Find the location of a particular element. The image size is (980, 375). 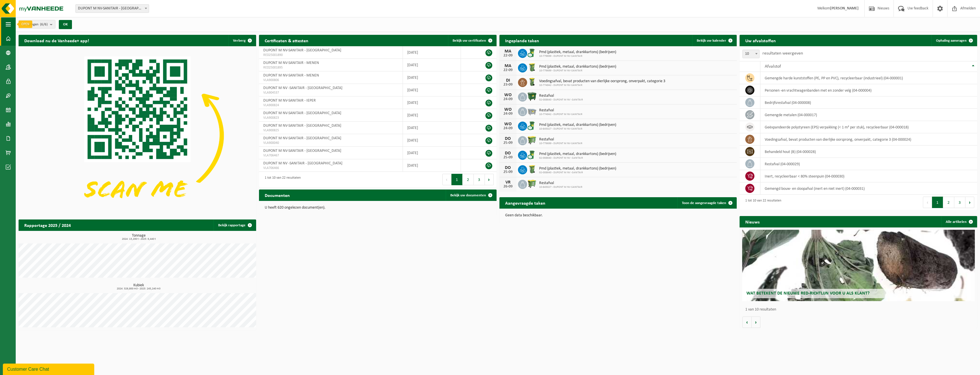

td: bedrijfsrestafval (04-000008) is located at coordinates (868, 102).